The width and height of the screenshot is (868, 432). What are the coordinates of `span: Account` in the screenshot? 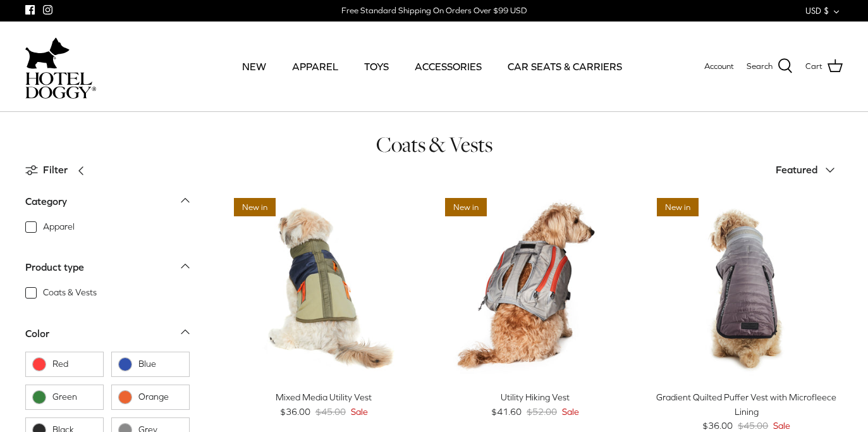 It's located at (719, 66).